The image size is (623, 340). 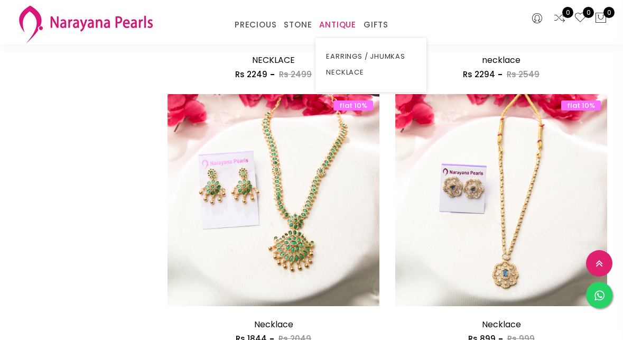 What do you see at coordinates (501, 60) in the screenshot?
I see `a: necklace` at bounding box center [501, 60].